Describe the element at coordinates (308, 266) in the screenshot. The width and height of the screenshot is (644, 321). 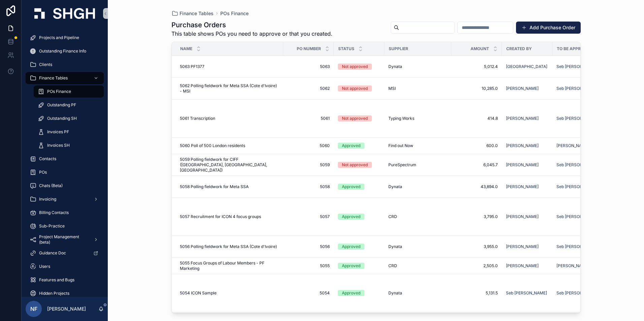
I see `span: 5055` at that location.